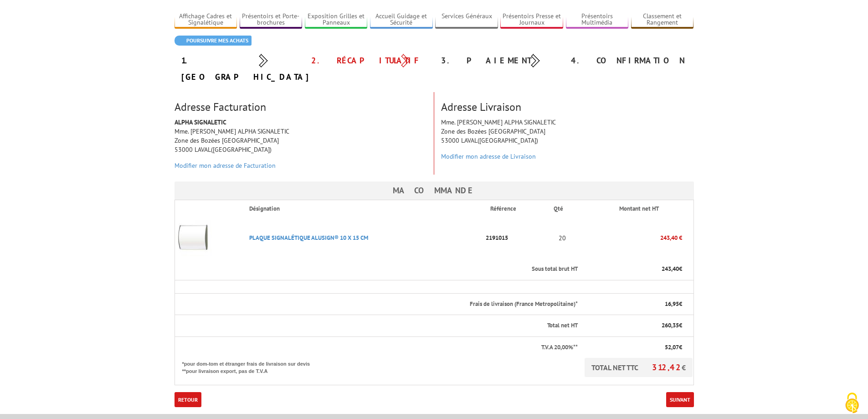  I want to click on a: Classement et Rangement, so click(663, 20).